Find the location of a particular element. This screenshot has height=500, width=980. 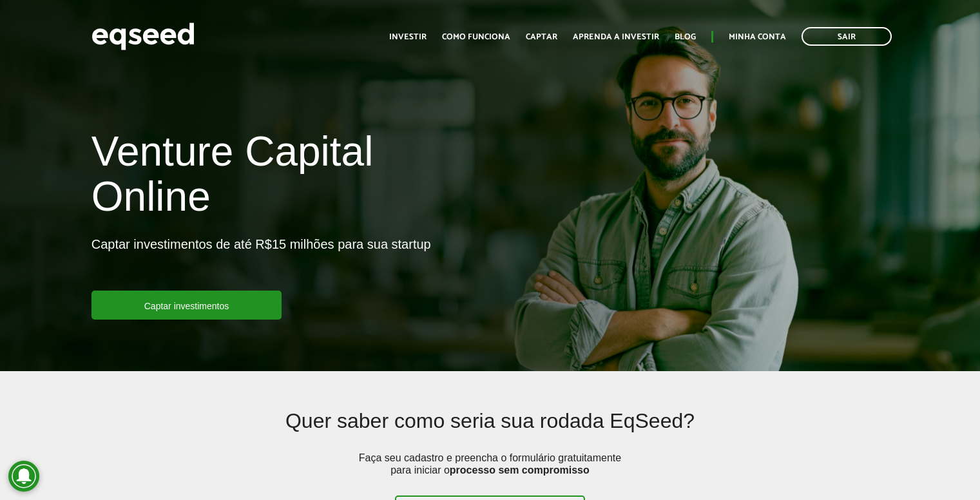

a: Blog is located at coordinates (685, 37).